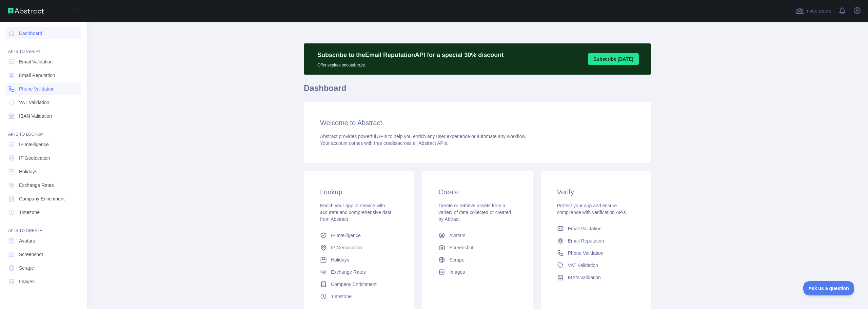 The image size is (868, 309). What do you see at coordinates (475, 212) in the screenshot?
I see `span: Create or retrieve assets from a variety of data collected or created by Abtract` at bounding box center [475, 212].